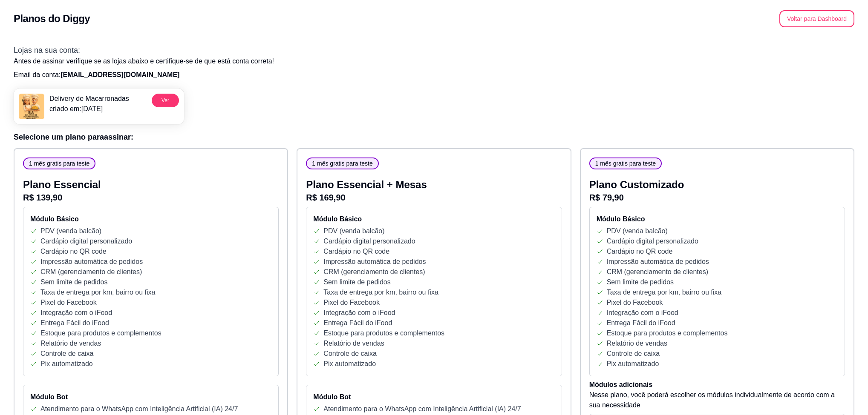  What do you see at coordinates (434, 137) in the screenshot?
I see `h3: Selecione um plano para assinar :` at bounding box center [434, 137].